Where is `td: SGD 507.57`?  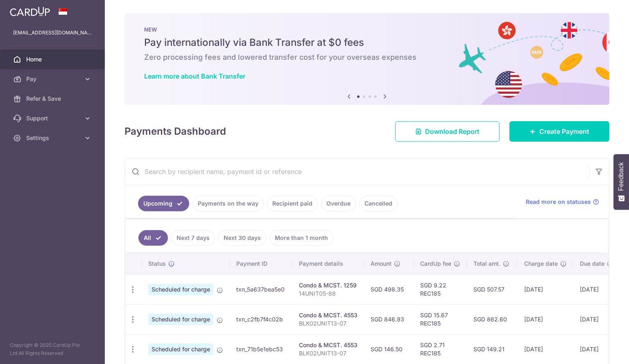 td: SGD 507.57 is located at coordinates (493, 289).